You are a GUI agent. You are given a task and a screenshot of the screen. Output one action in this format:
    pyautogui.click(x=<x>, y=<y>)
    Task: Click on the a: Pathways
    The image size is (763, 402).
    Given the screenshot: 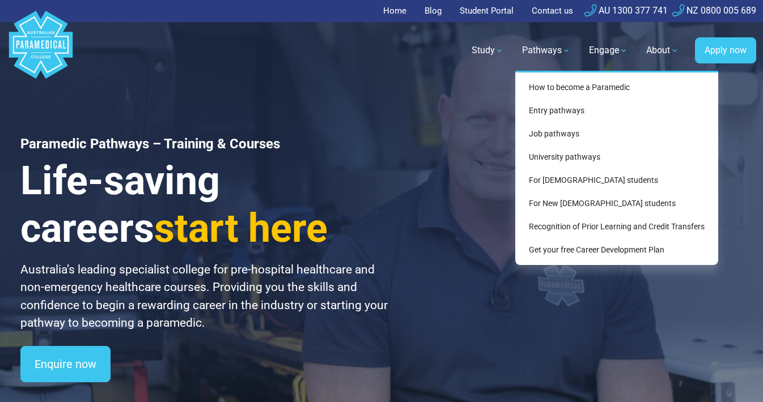 What is the action you would take?
    pyautogui.click(x=546, y=50)
    